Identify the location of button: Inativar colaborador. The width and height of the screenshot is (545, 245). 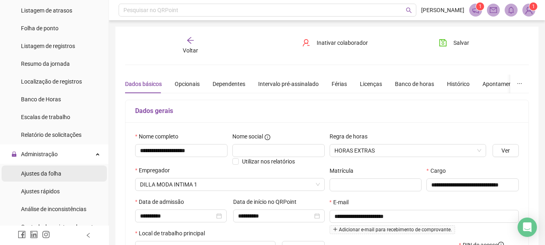
(335, 43).